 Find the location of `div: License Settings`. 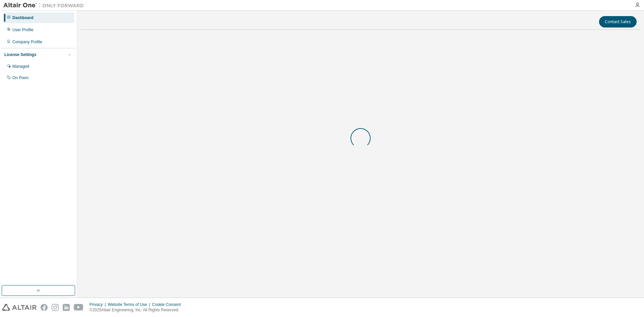

div: License Settings is located at coordinates (20, 54).